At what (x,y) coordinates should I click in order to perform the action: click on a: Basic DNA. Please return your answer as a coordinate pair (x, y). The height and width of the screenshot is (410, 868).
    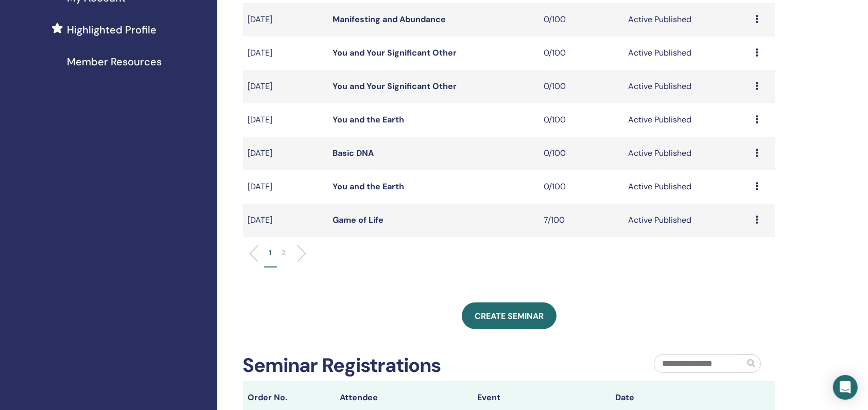
    Looking at the image, I should click on (353, 153).